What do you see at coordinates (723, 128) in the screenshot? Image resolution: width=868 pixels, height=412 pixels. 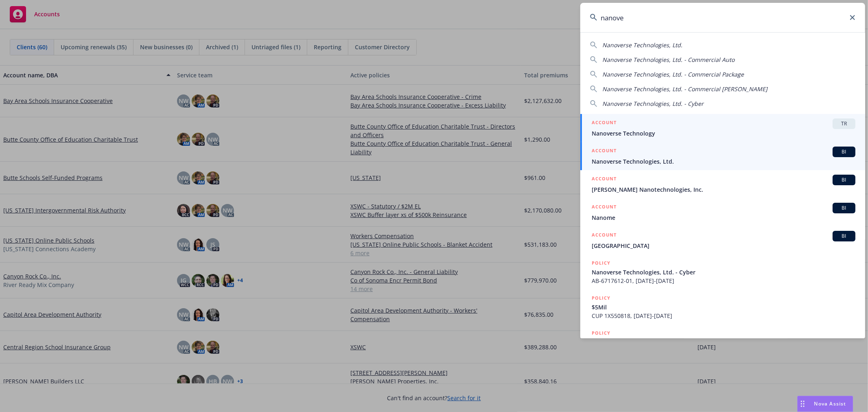 I see `a: ACCOUNTTRNanoverse Technology` at bounding box center [723, 128].